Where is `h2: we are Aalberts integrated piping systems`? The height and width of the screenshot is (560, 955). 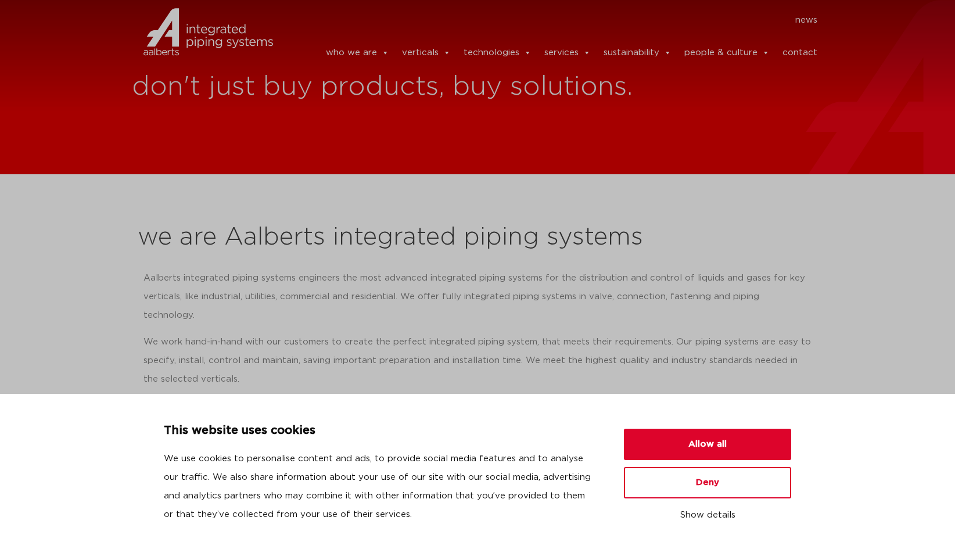
h2: we are Aalberts integrated piping systems is located at coordinates (478, 237).